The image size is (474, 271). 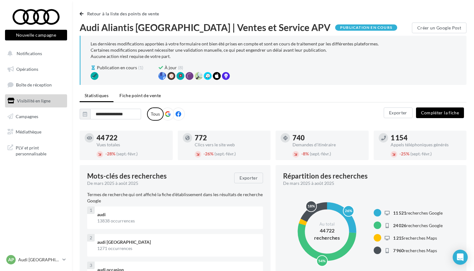 What do you see at coordinates (29, 53) in the screenshot?
I see `span: Notifications` at bounding box center [29, 53].